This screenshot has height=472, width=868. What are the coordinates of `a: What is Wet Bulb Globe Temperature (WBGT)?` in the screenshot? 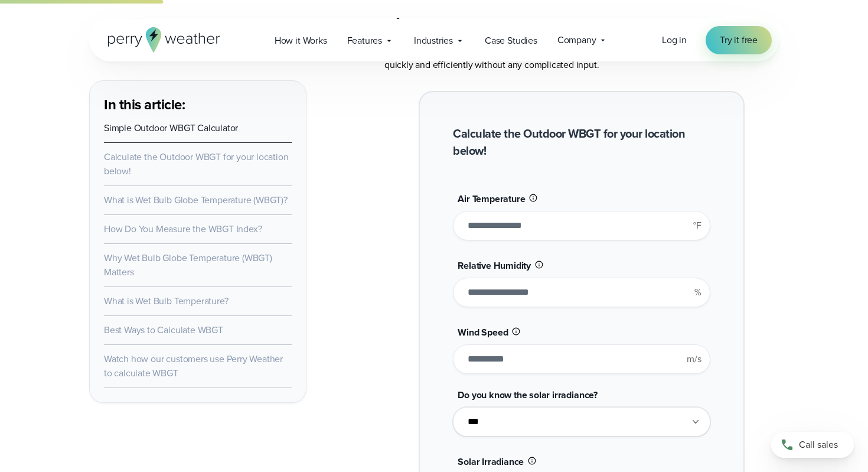 It's located at (195, 200).